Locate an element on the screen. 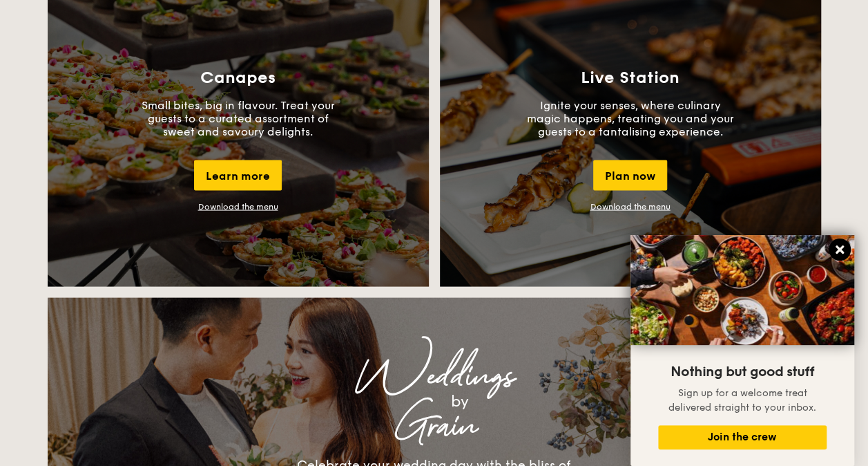 Image resolution: width=868 pixels, height=466 pixels. p: Small bites, big in flavour. Treat your guests to a curated assortment of sweet and savoury delig... is located at coordinates (239, 117).